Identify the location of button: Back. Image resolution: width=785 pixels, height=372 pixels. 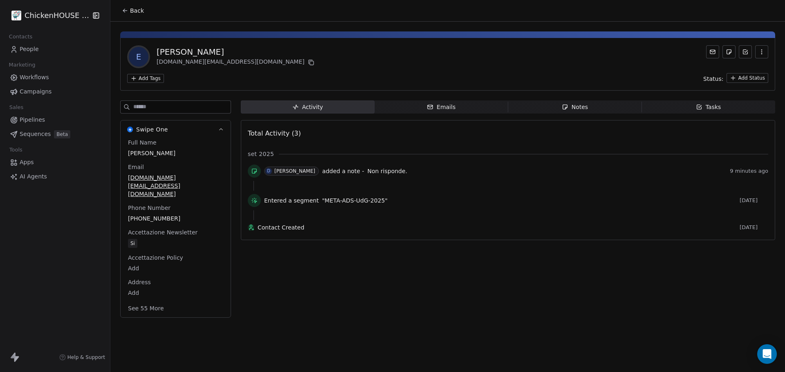
(133, 11).